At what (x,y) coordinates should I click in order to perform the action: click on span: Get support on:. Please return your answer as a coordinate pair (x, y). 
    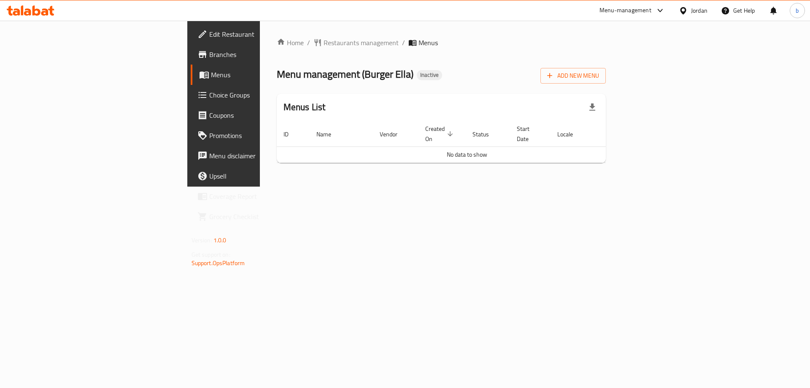
    Looking at the image, I should click on (211, 254).